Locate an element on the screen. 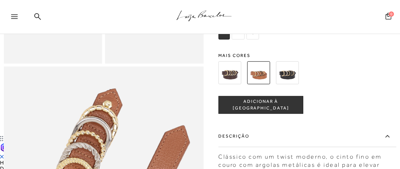  span: Mais cores is located at coordinates (307, 55).